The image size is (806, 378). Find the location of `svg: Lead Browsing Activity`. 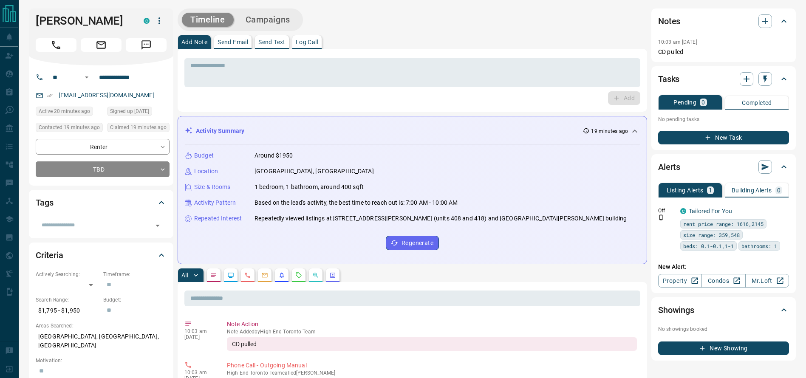

svg: Lead Browsing Activity is located at coordinates (231, 275).